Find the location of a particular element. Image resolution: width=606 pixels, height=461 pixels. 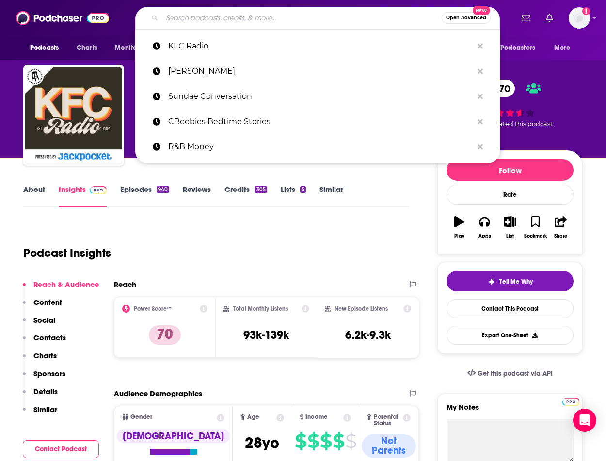

p: CBeebies Bedtime Stories is located at coordinates (320, 122).